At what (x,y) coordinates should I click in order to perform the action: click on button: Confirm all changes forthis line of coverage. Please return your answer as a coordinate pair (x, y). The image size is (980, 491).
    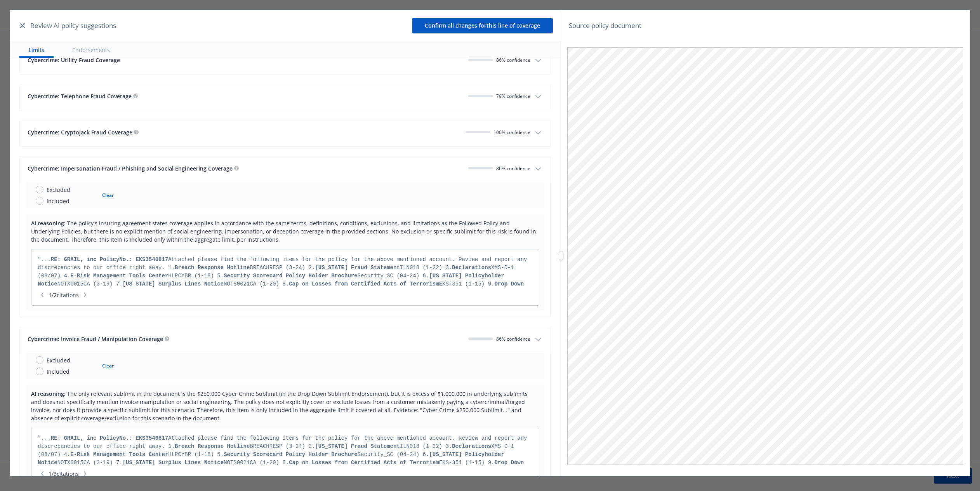
    Looking at the image, I should click on (482, 26).